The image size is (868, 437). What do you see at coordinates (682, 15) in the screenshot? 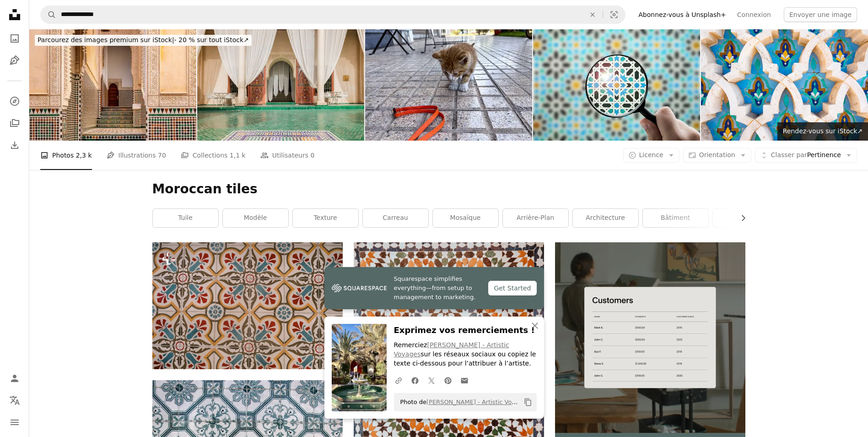
I see `a: Abonnez-vous à Unsplash+` at bounding box center [682, 15].